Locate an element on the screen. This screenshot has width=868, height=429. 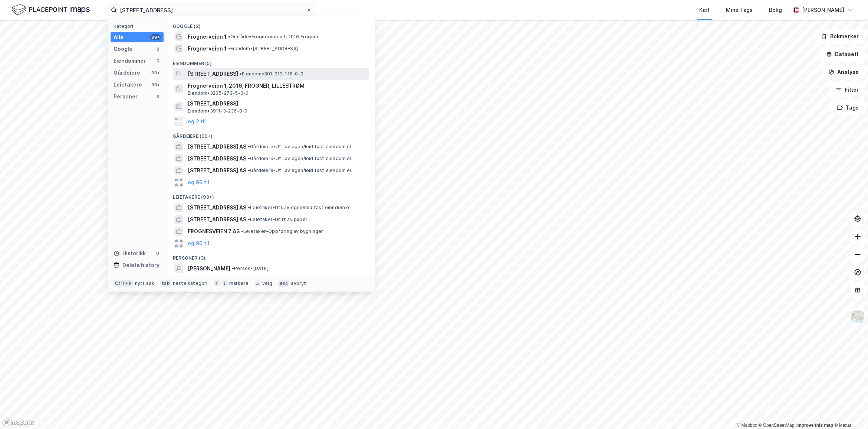
input: Søk på adresse, matrikkel, gårdeiere, leietakere eller personer is located at coordinates (212, 10).